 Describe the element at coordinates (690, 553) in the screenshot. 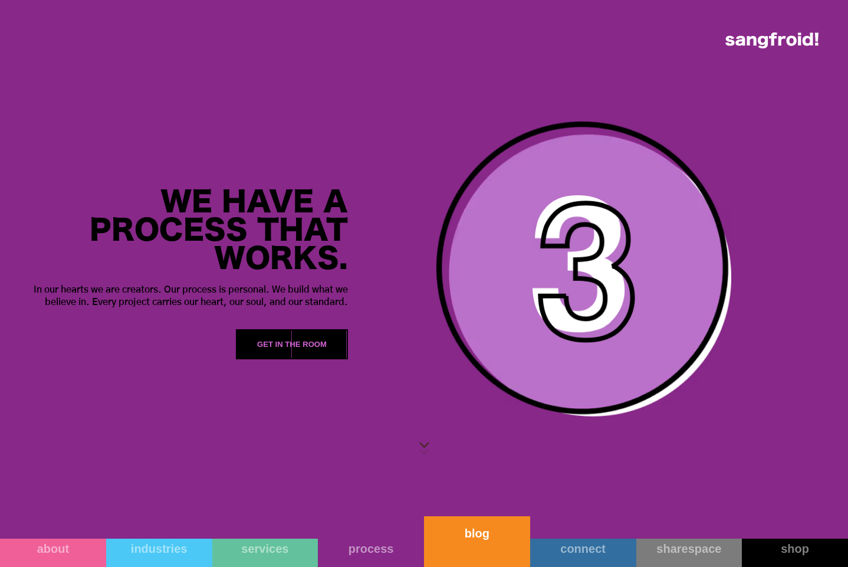

I see `a: sharespace` at that location.